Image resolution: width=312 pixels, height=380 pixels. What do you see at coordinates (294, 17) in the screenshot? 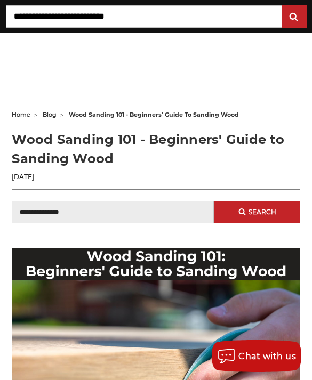
I see `input: Submit` at bounding box center [294, 17].